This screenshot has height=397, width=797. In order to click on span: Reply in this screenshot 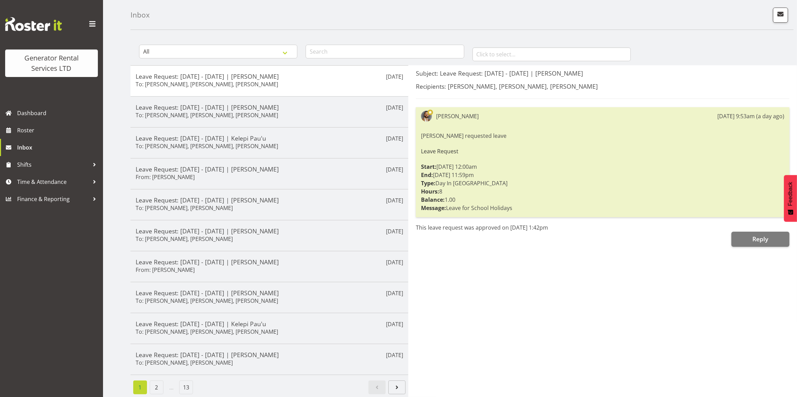, I will do `click(761, 239)`.